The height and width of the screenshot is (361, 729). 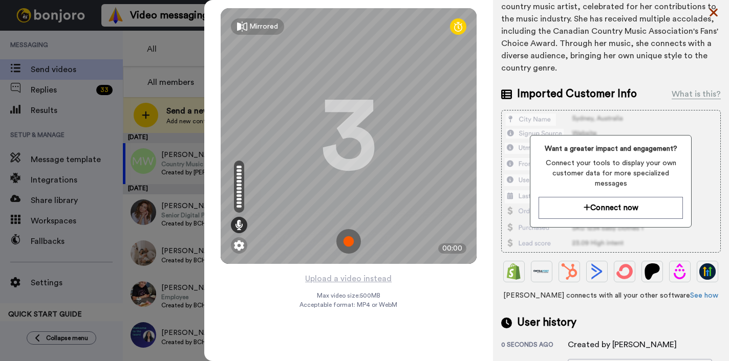 I want to click on img: ic_gear.svg, so click(x=239, y=246).